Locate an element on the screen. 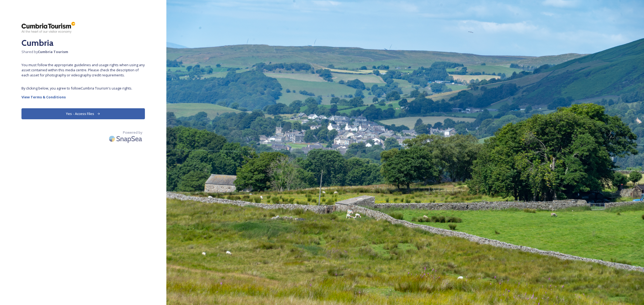 The width and height of the screenshot is (644, 305). span: You must follow the appropriate guidelines and usage rights when using any asset contained within... is located at coordinates (83, 70).